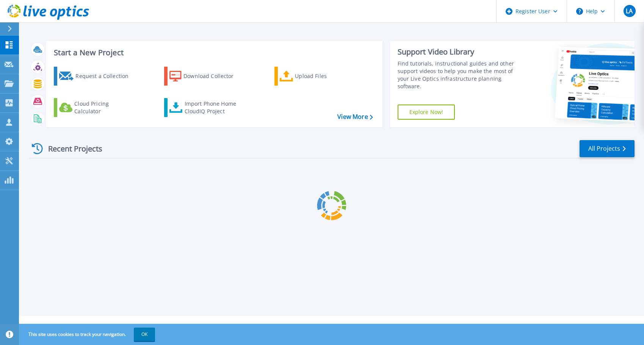  What do you see at coordinates (629, 11) in the screenshot?
I see `span: LA` at bounding box center [629, 11].